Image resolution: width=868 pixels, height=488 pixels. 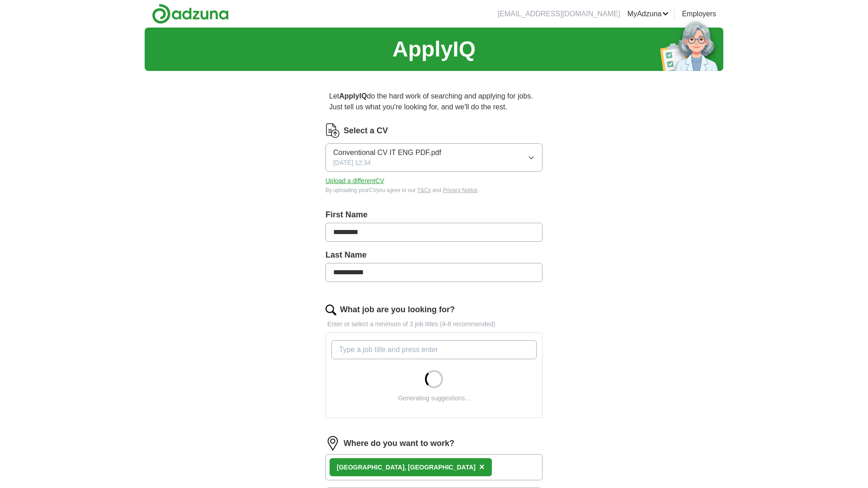 I want to click on a: T&Cs, so click(x=424, y=190).